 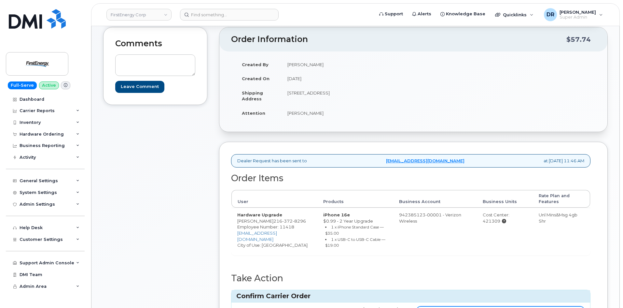 I want to click on th: Business Account, so click(x=435, y=199).